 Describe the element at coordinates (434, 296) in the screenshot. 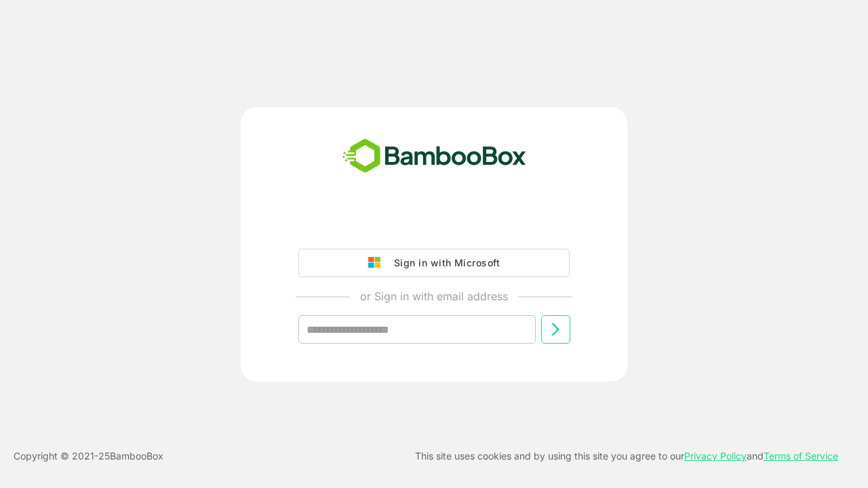

I see `p: or Sign in with email address` at that location.